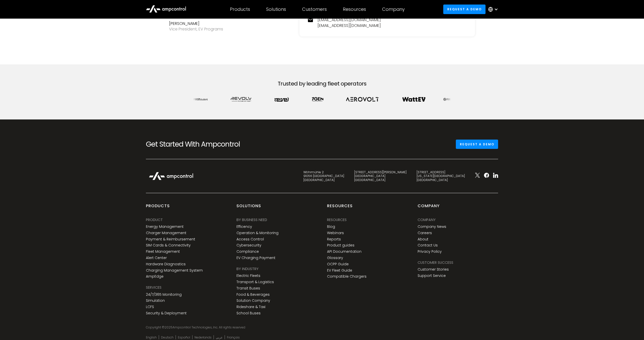 The image size is (644, 340). What do you see at coordinates (428, 245) in the screenshot?
I see `a: Contact Us` at bounding box center [428, 245].